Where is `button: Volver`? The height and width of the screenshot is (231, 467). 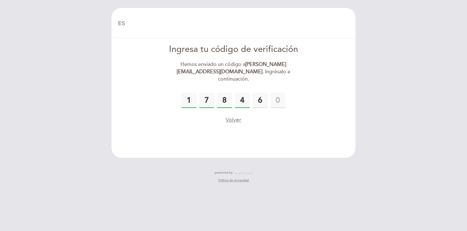
button: Volver is located at coordinates (234, 120).